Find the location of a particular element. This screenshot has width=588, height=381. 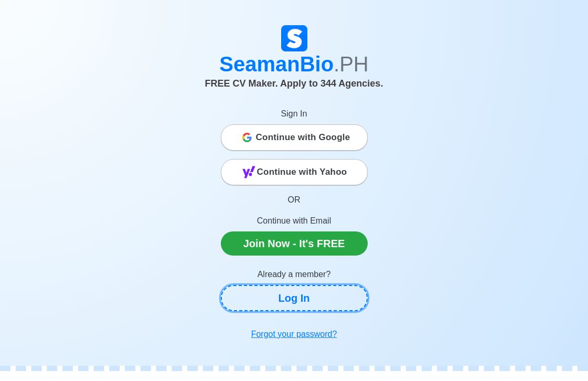

h1: SeamanBio is located at coordinates (295, 64).